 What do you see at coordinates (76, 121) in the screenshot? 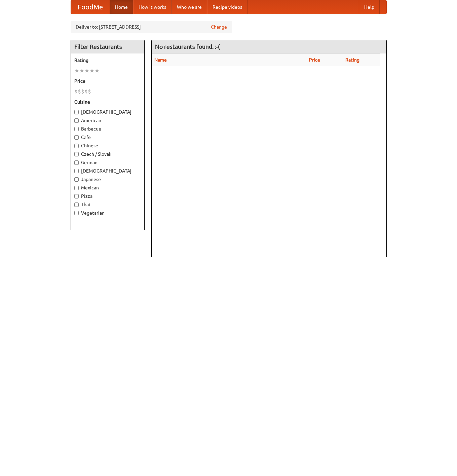
I see `input: American` at bounding box center [76, 121].